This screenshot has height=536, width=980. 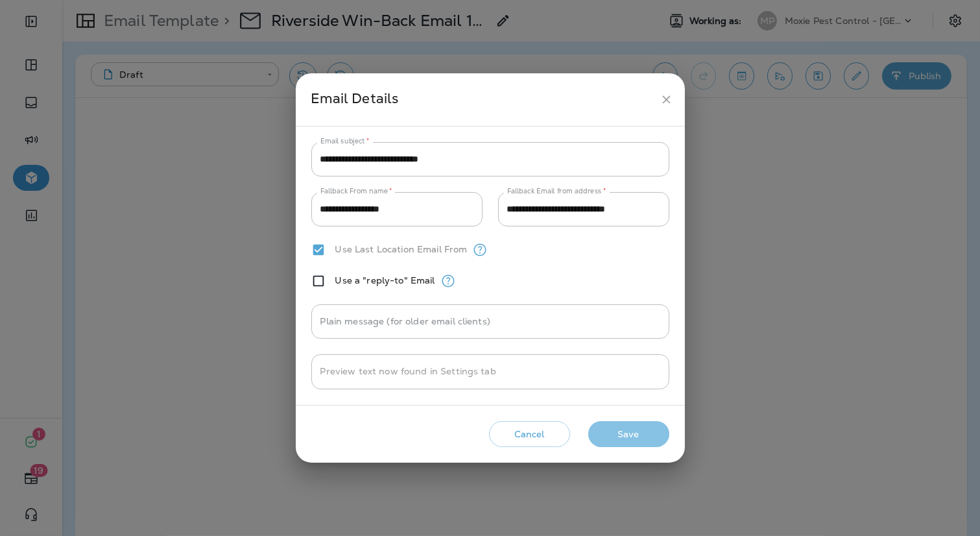 I want to click on label: Email subject, so click(x=345, y=141).